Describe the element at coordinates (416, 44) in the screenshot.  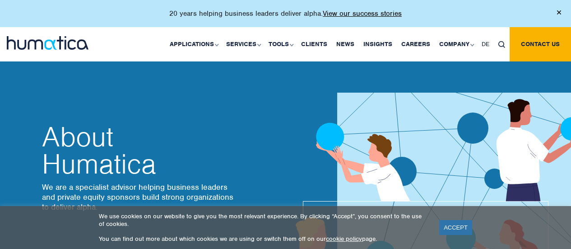
I see `a: Careers` at that location.